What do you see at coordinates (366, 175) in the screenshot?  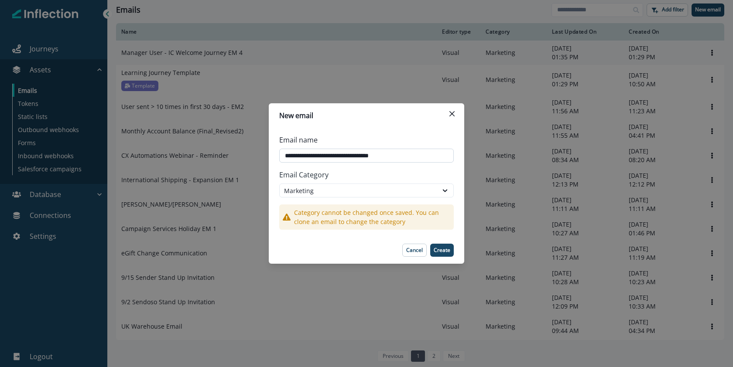 I see `p: Email Category` at bounding box center [366, 175].